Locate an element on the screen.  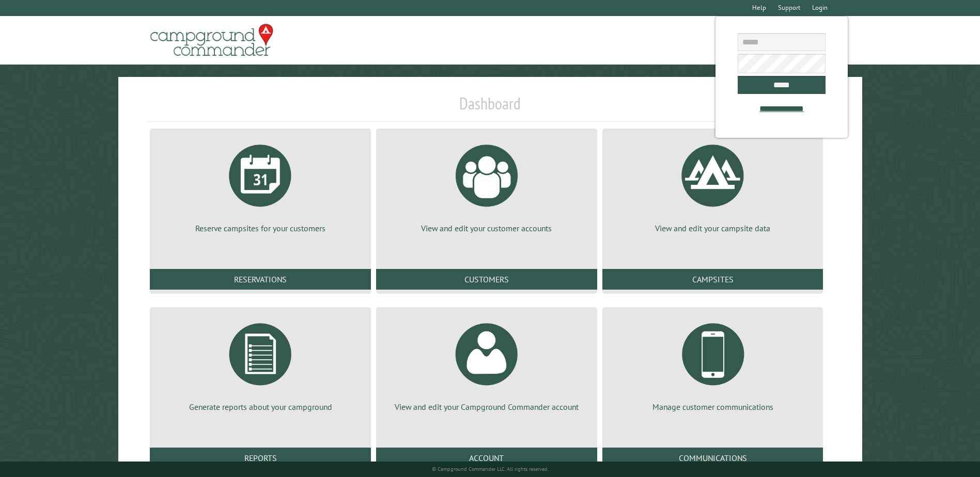
p: View and edit your campsite data is located at coordinates (713, 228).